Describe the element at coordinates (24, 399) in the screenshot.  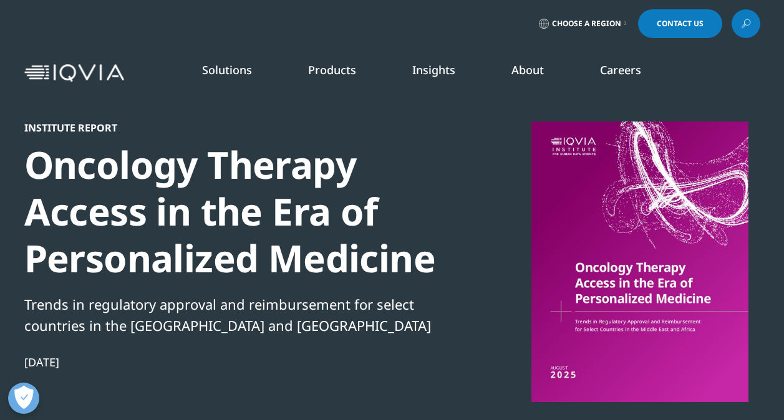
I see `button: Open Preferences` at that location.